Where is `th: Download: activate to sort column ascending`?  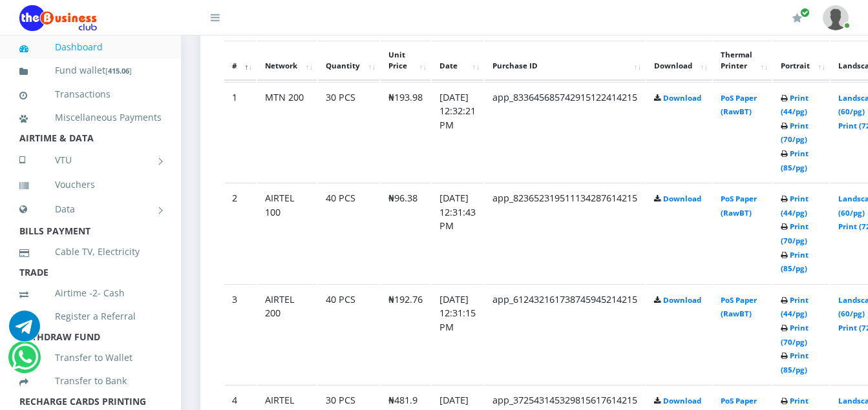
th: Download: activate to sort column ascending is located at coordinates (678, 61).